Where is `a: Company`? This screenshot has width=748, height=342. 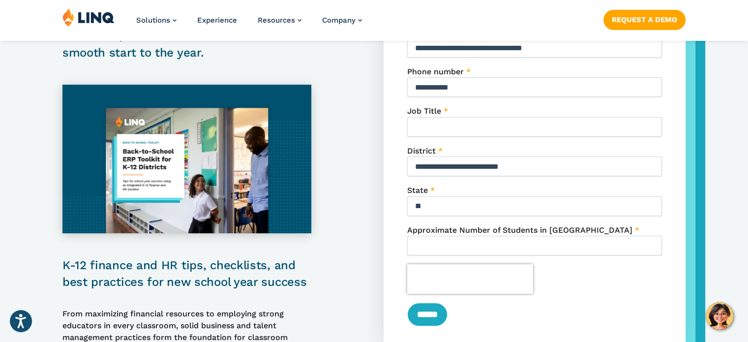 a: Company is located at coordinates (342, 20).